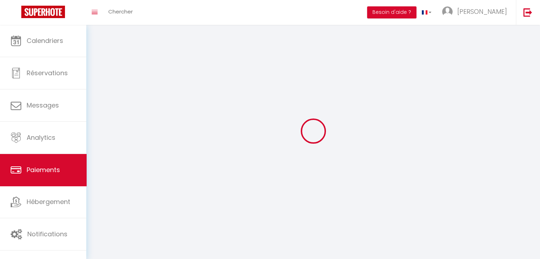  Describe the element at coordinates (392, 12) in the screenshot. I see `button: Besoin d'aide ?` at that location.